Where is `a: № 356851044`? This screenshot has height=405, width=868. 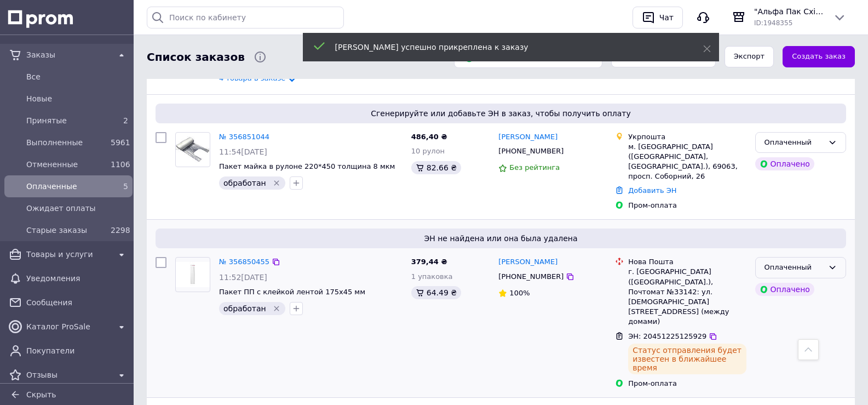
a: № 356851044 is located at coordinates (244, 136).